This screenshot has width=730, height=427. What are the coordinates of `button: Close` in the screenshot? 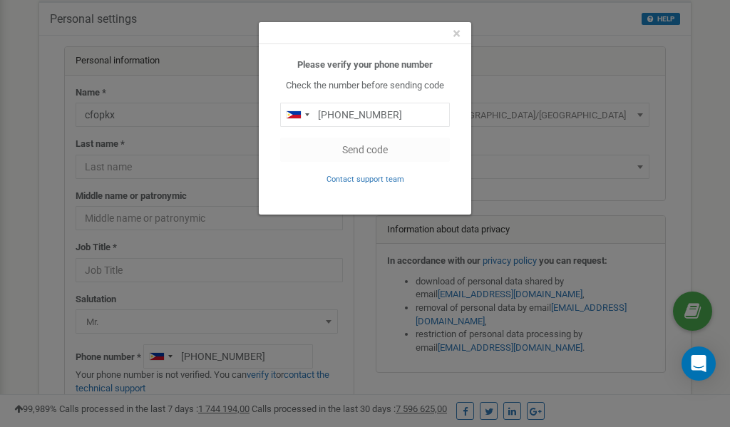 It's located at (456, 34).